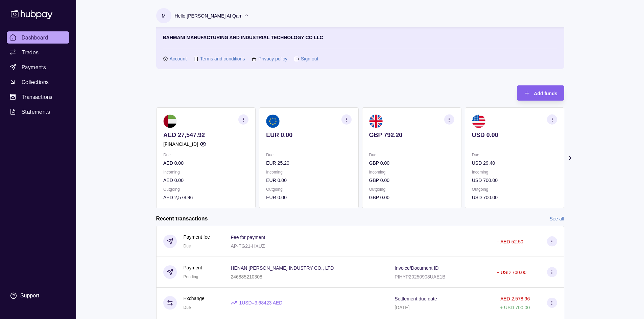 Image resolution: width=644 pixels, height=319 pixels. What do you see at coordinates (556, 219) in the screenshot?
I see `a: See all` at bounding box center [556, 219].